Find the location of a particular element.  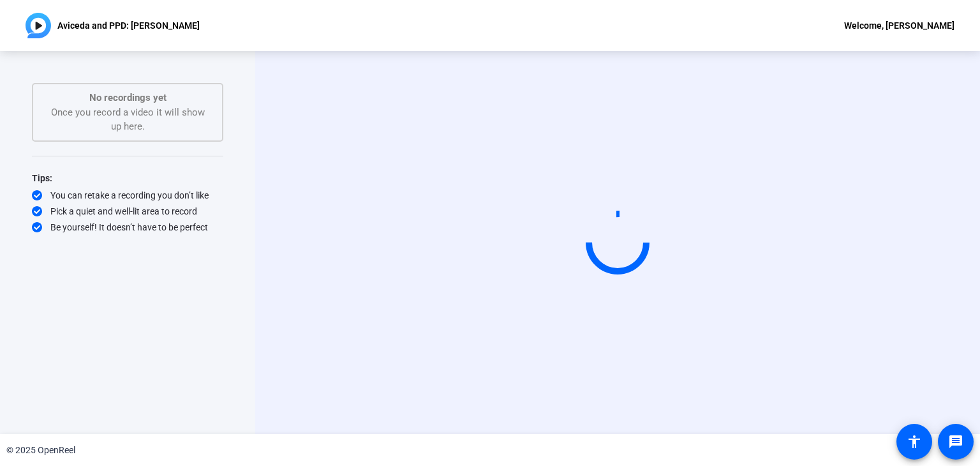

p: No recordings yet is located at coordinates (127, 97).